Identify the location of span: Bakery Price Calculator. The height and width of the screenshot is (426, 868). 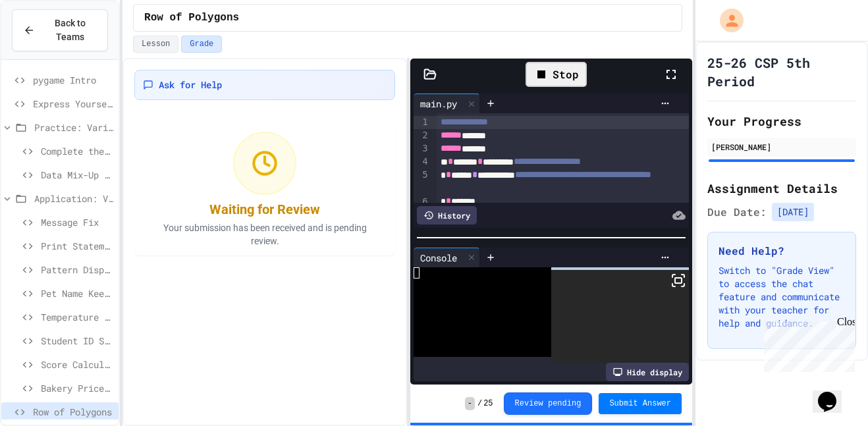
(77, 388).